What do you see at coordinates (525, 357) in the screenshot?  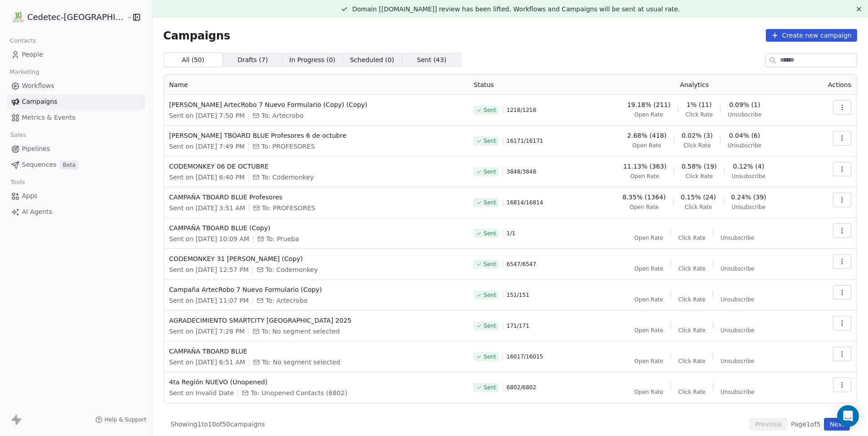 I see `span: 16017 / 16015` at bounding box center [525, 357].